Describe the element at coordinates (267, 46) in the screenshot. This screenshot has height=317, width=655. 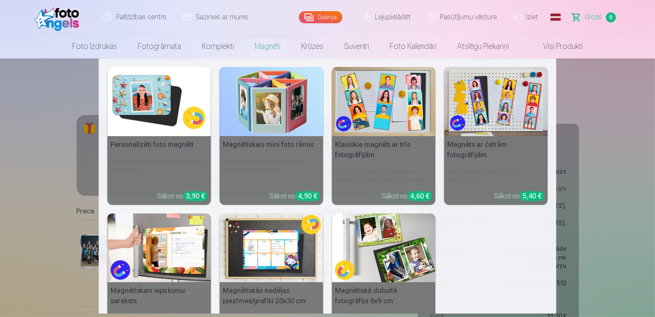
I see `a: Magnēti` at that location.